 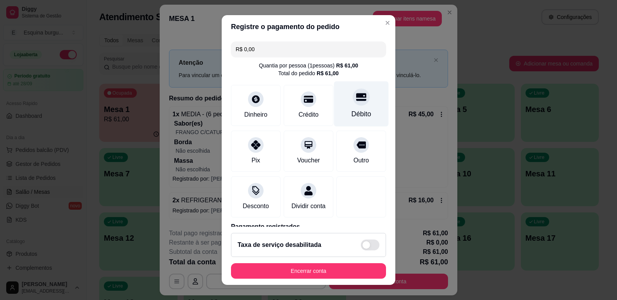 What do you see at coordinates (256, 206) in the screenshot?
I see `div: Desconto` at bounding box center [256, 206].